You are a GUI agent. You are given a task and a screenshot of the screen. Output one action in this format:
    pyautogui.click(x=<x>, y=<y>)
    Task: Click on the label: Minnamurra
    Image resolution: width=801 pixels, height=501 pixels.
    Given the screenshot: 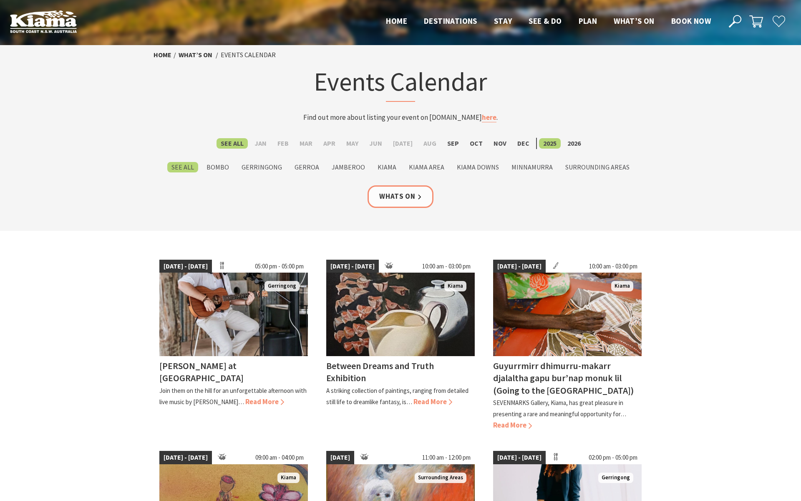 What is the action you would take?
    pyautogui.click(x=532, y=167)
    